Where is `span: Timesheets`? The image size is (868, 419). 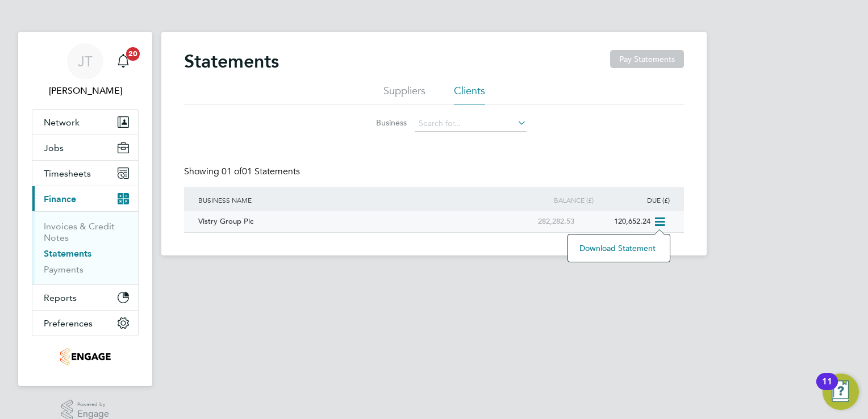
span: Timesheets is located at coordinates (67, 173).